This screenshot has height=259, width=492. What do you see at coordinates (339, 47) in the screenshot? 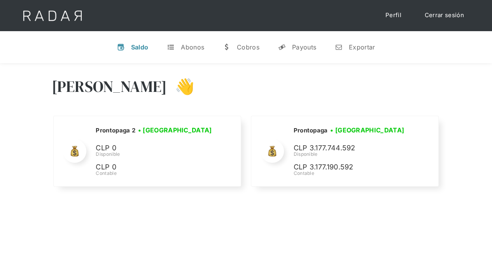
I see `div: n` at bounding box center [339, 47].